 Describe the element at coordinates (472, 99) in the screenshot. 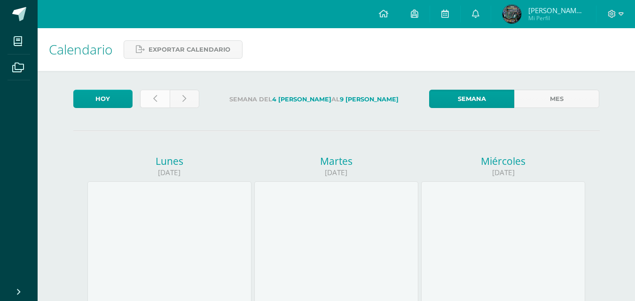

I see `a: Semana` at that location.